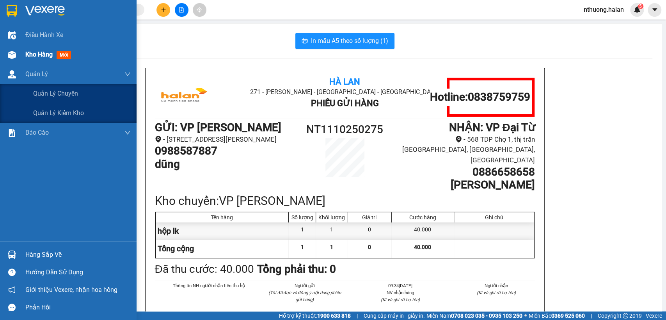 This screenshot has height=320, width=666. What do you see at coordinates (305, 286) in the screenshot?
I see `li: Người gửi` at bounding box center [305, 286].